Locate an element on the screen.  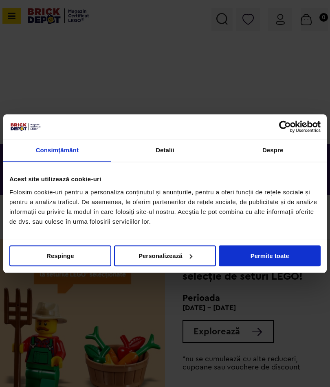
div: Folosim cookie-uri pentru a personaliza conținutul și anunțurile, pentru a oferi funcții de rețel... is located at coordinates (165, 207).